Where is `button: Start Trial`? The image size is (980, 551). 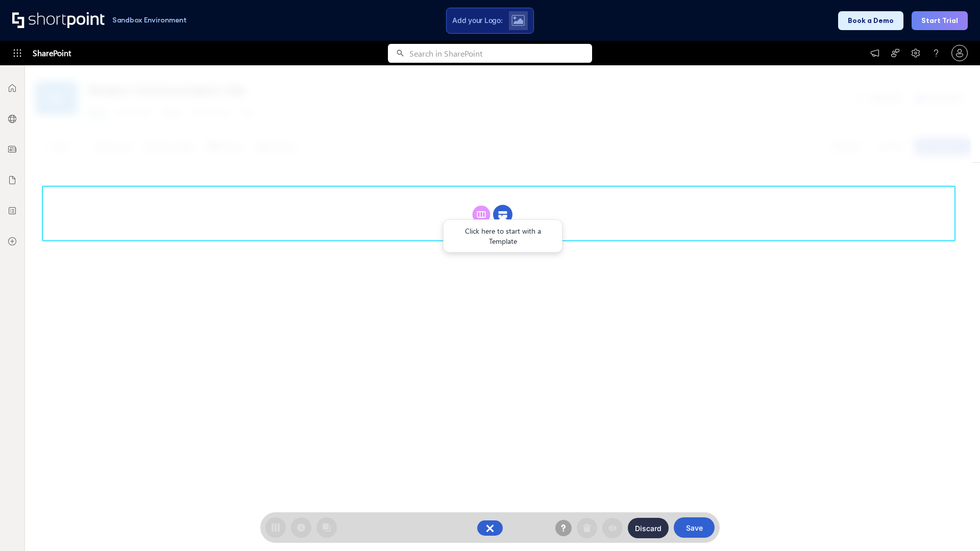 button: Start Trial is located at coordinates (940, 20).